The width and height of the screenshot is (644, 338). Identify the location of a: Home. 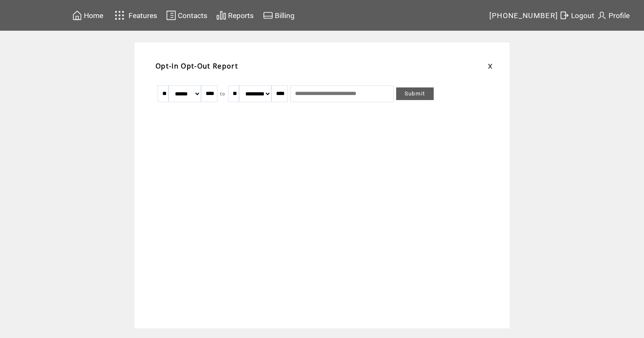
(88, 15).